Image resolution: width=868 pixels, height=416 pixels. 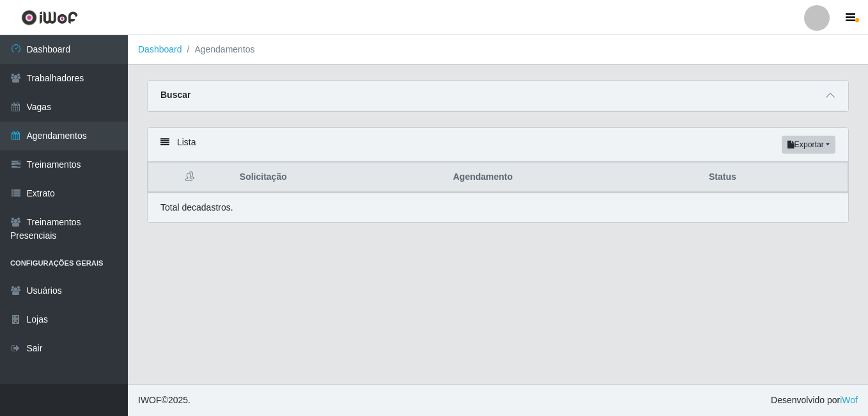 I want to click on a: iWof, so click(x=849, y=400).